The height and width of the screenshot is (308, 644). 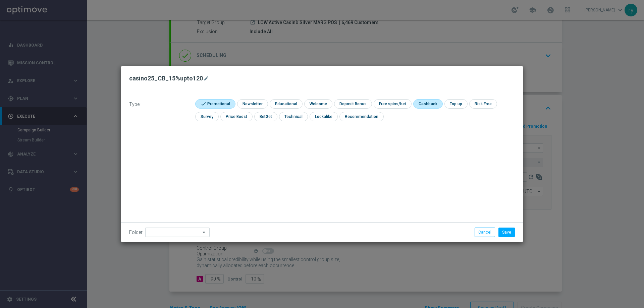 I want to click on i: arrow_drop_down, so click(x=204, y=232).